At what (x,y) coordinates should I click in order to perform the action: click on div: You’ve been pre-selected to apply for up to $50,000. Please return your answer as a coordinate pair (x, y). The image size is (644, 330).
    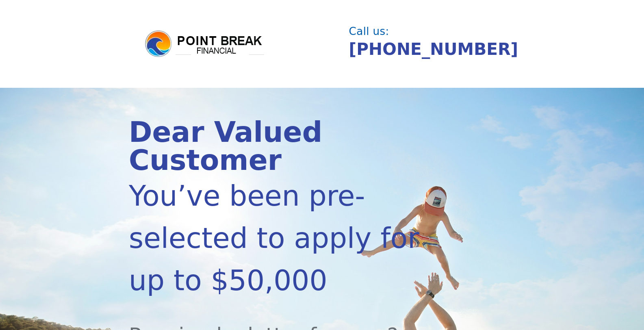
    Looking at the image, I should click on (293, 238).